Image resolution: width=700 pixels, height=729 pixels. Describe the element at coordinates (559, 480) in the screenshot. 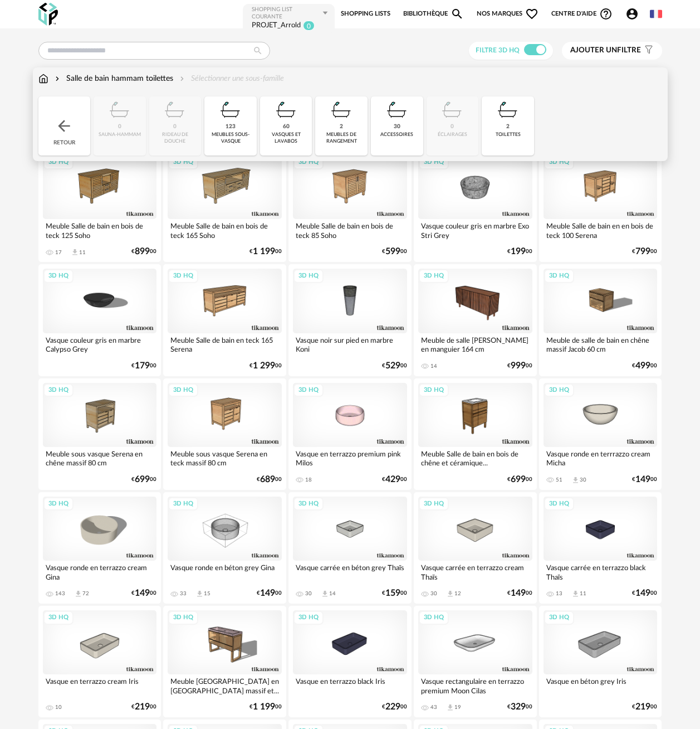

I see `div: 51` at that location.